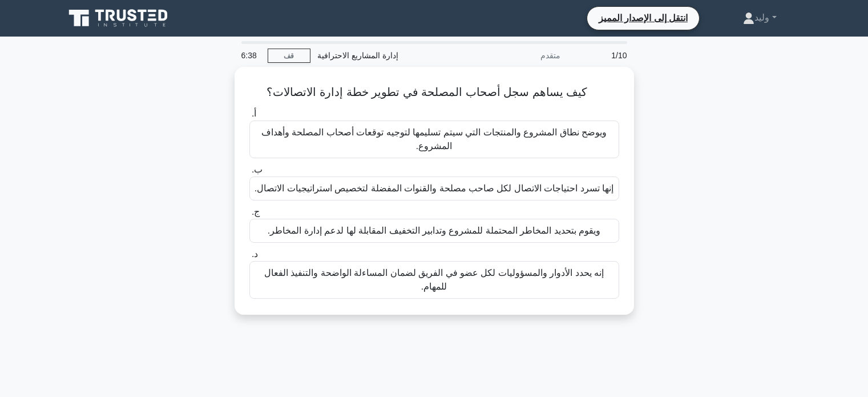 The width and height of the screenshot is (868, 397). I want to click on font: قف, so click(289, 56).